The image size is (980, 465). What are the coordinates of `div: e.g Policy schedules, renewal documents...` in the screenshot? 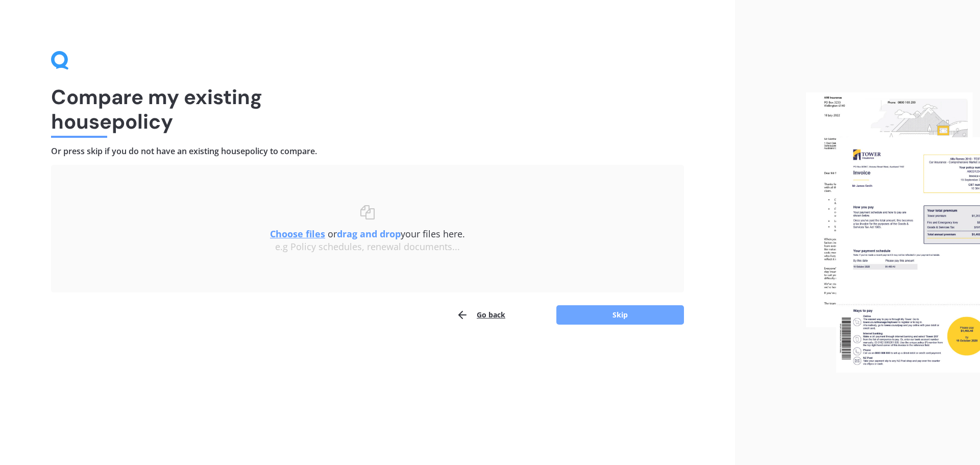 It's located at (367, 247).